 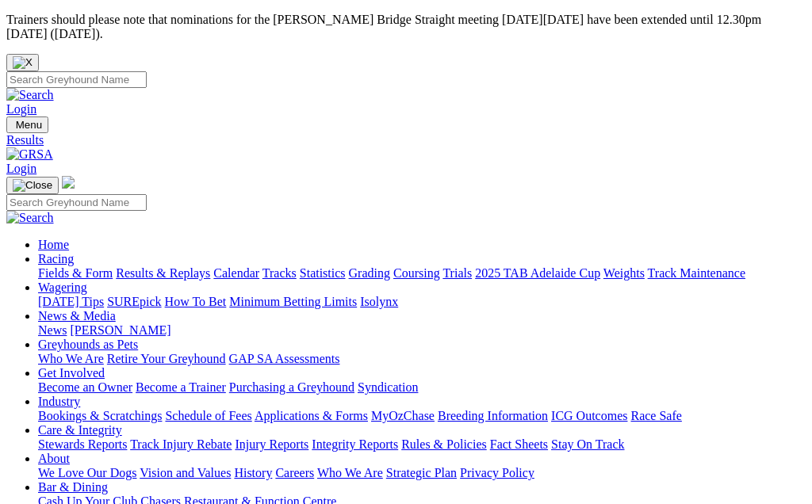 What do you see at coordinates (292, 386) in the screenshot?
I see `a: Purchasing a Greyhound` at bounding box center [292, 386].